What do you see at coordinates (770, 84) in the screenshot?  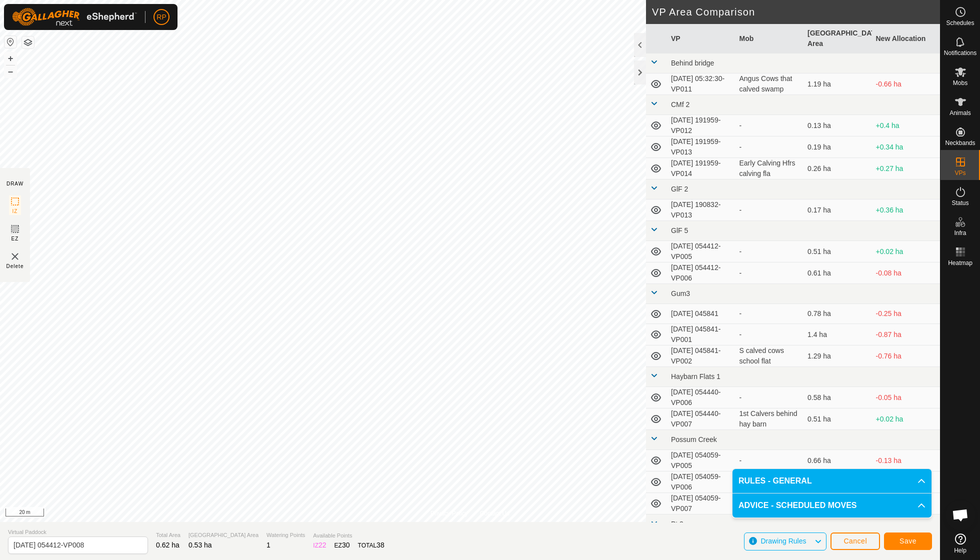 I see `div: Angus Cows that calved swamp` at bounding box center [770, 84].